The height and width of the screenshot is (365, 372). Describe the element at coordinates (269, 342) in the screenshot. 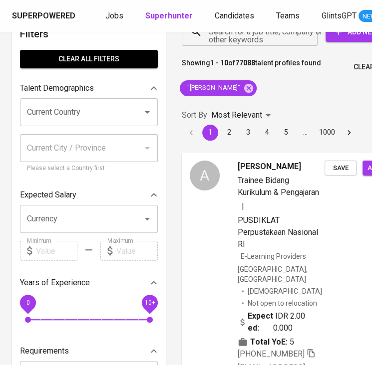

I see `b: Total YoE:` at that location.